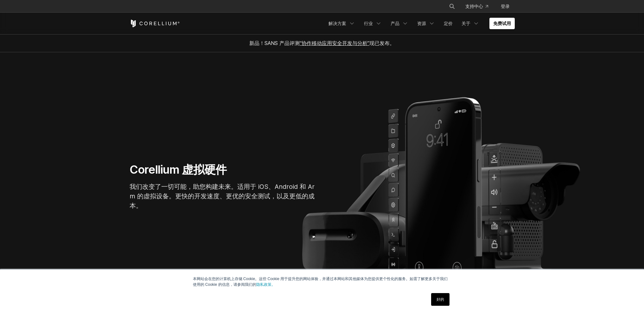 The width and height of the screenshot is (644, 314). What do you see at coordinates (452, 6) in the screenshot?
I see `button: 搜索` at bounding box center [452, 6].